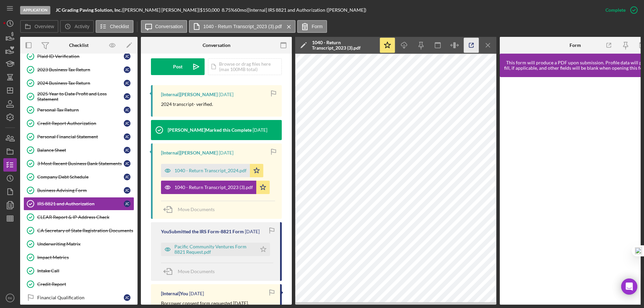 This screenshot has height=308, width=644. Describe the element at coordinates (197, 294) in the screenshot. I see `time: 2025-07-31 17:36` at that location.